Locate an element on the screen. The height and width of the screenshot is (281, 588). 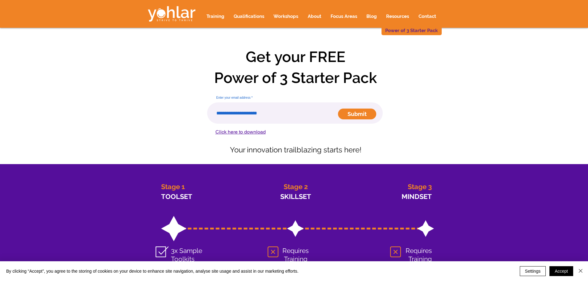
nav: Site is located at coordinates (322, 16).